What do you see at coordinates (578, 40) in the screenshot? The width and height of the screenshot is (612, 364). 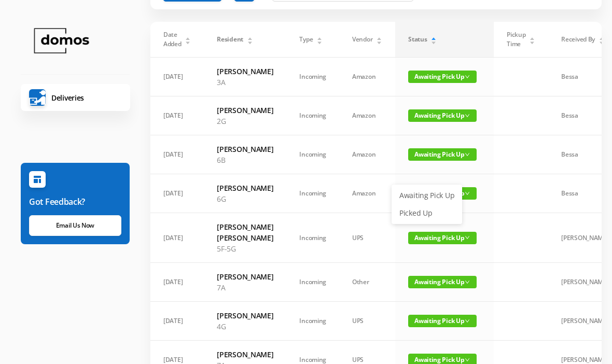 I see `span: Received By` at bounding box center [578, 40].